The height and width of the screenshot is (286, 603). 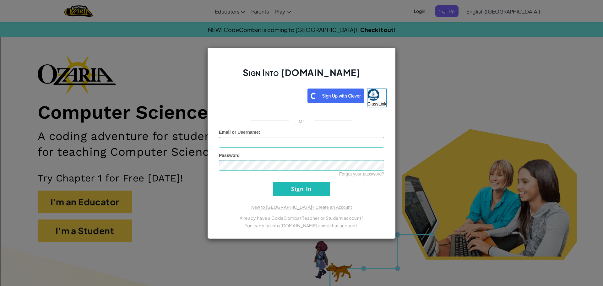 I want to click on p: Already have a CodeCombat Teacher or Student account?, so click(x=302, y=218).